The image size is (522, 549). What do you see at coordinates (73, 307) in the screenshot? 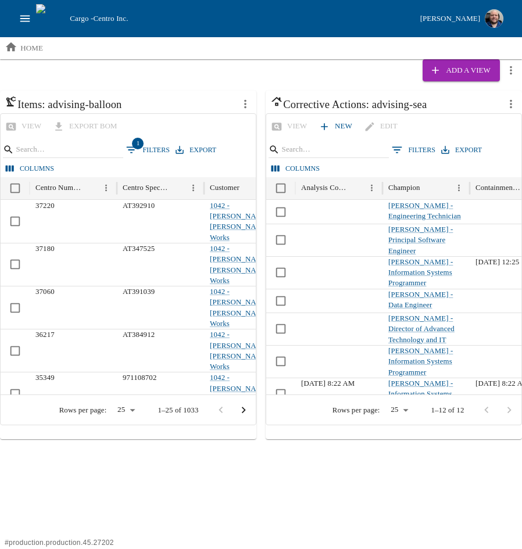
I see `div: 37060` at bounding box center [73, 307].